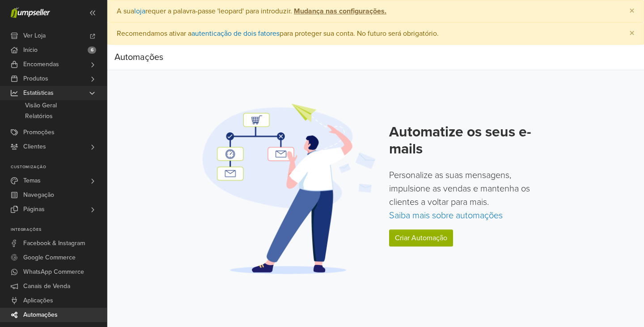  What do you see at coordinates (38, 301) in the screenshot?
I see `span: Aplicações` at bounding box center [38, 301].